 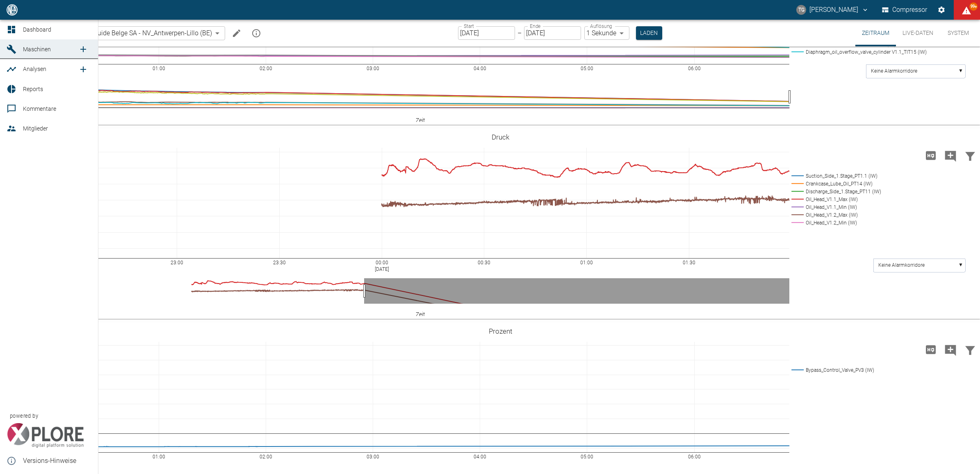 I want to click on label: Start, so click(x=468, y=26).